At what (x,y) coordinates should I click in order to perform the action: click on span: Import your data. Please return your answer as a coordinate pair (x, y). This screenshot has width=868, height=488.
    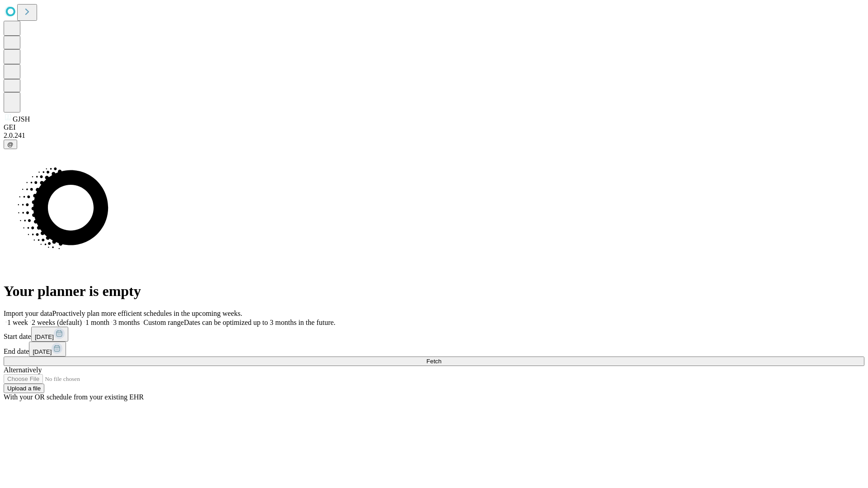
    Looking at the image, I should click on (28, 313).